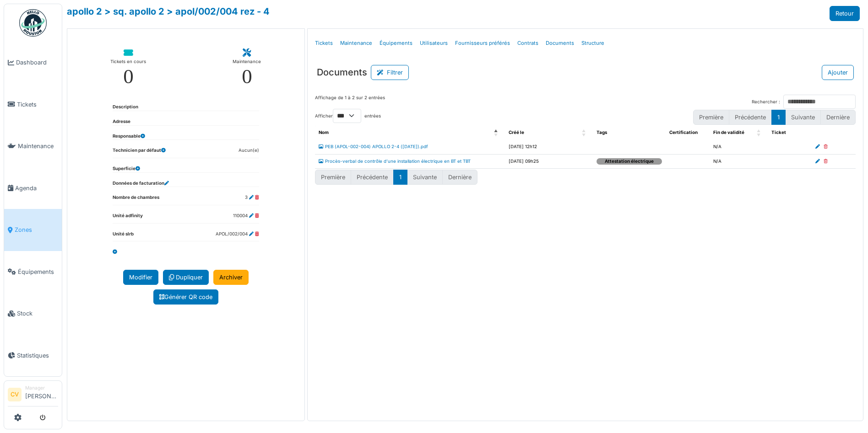  I want to click on a: Retour, so click(845, 13).